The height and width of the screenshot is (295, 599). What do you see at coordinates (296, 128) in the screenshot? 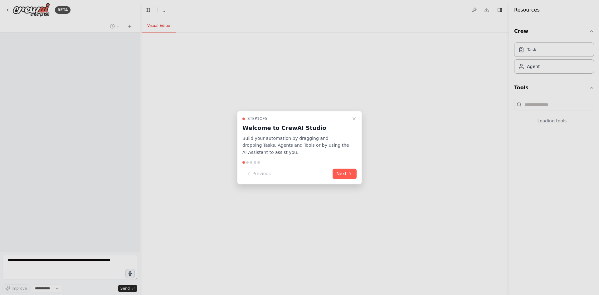
I see `h3: Welcome to CrewAI Studio` at bounding box center [296, 128].